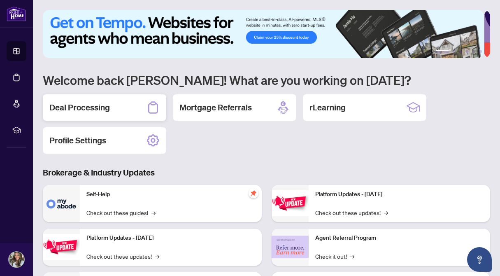  What do you see at coordinates (328, 107) in the screenshot?
I see `h2: rLearning` at bounding box center [328, 107].